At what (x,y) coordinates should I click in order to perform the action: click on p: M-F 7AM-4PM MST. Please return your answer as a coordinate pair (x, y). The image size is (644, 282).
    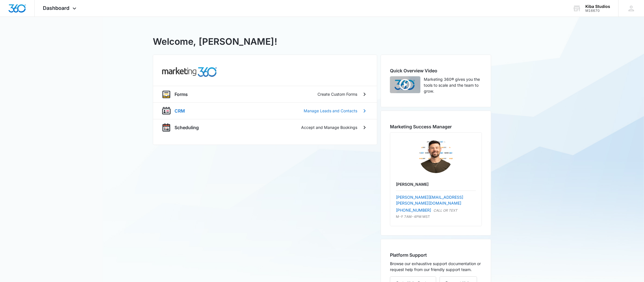
    Looking at the image, I should click on (436, 217).